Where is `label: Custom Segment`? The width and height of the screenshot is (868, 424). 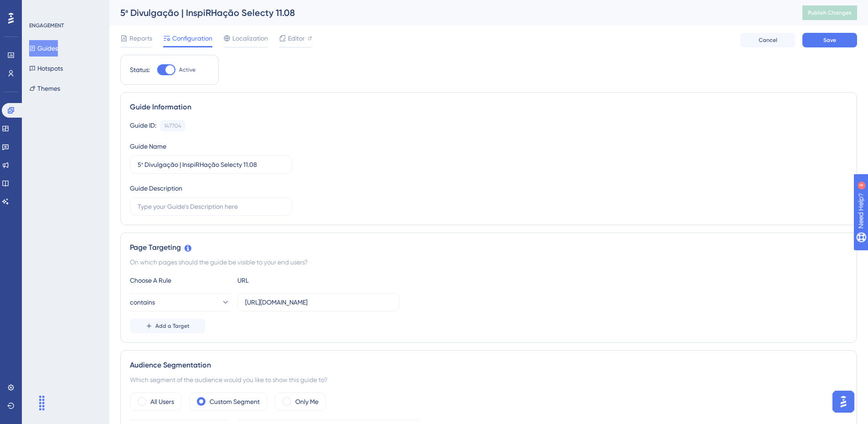 label: Custom Segment is located at coordinates (234, 401).